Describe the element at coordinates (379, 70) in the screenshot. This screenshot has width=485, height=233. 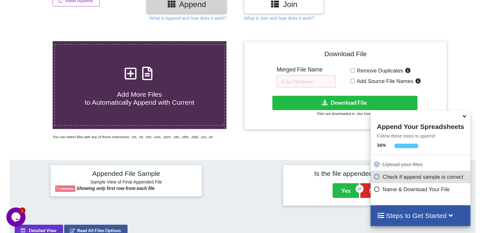
I see `span: Remove Duplicates` at that location.